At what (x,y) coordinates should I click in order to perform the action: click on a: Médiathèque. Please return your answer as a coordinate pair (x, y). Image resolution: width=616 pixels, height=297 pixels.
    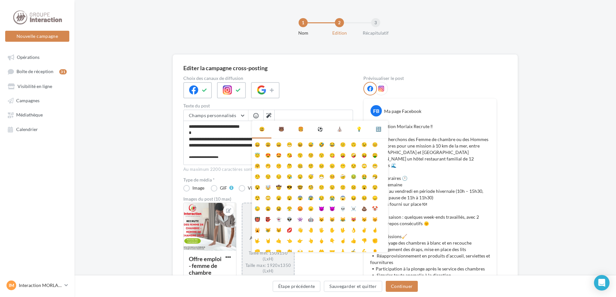
    Looking at the image, I should click on (37, 115).